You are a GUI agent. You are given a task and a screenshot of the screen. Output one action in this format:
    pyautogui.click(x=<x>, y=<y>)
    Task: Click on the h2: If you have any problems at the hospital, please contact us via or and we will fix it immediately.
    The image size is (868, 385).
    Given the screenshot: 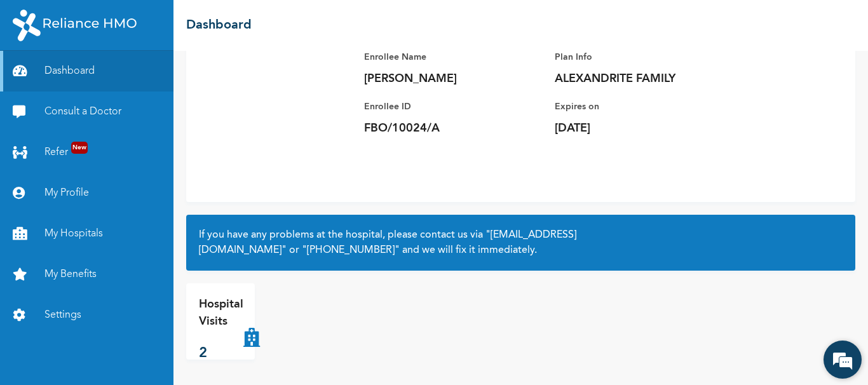 What is the action you would take?
    pyautogui.click(x=520, y=242)
    